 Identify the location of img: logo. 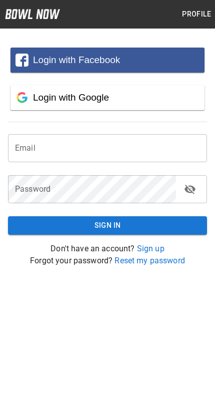
(33, 14).